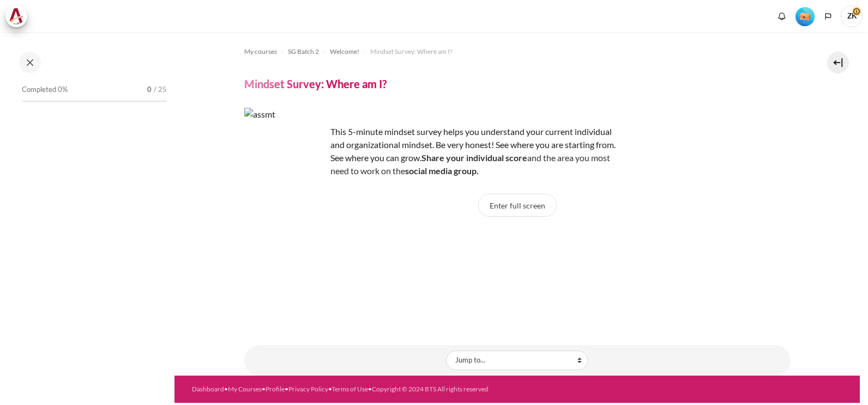 The height and width of the screenshot is (405, 868). What do you see at coordinates (16, 16) in the screenshot?
I see `img: Architeck` at bounding box center [16, 16].